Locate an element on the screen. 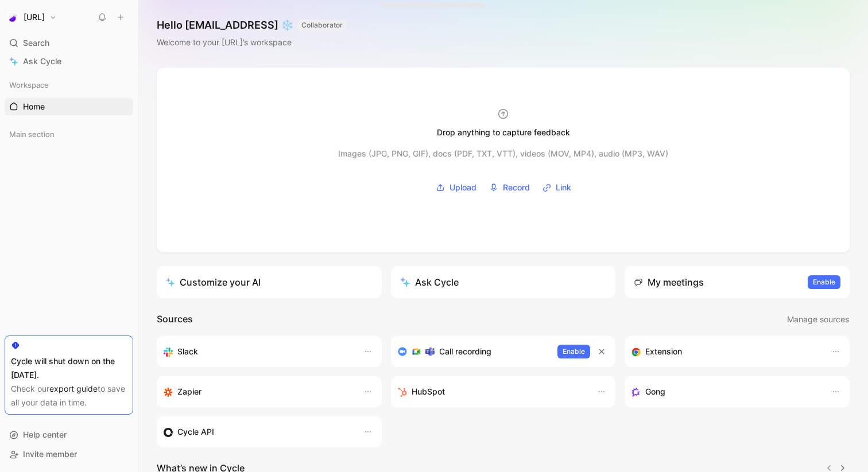  div: Ask Cycle is located at coordinates (429, 282).